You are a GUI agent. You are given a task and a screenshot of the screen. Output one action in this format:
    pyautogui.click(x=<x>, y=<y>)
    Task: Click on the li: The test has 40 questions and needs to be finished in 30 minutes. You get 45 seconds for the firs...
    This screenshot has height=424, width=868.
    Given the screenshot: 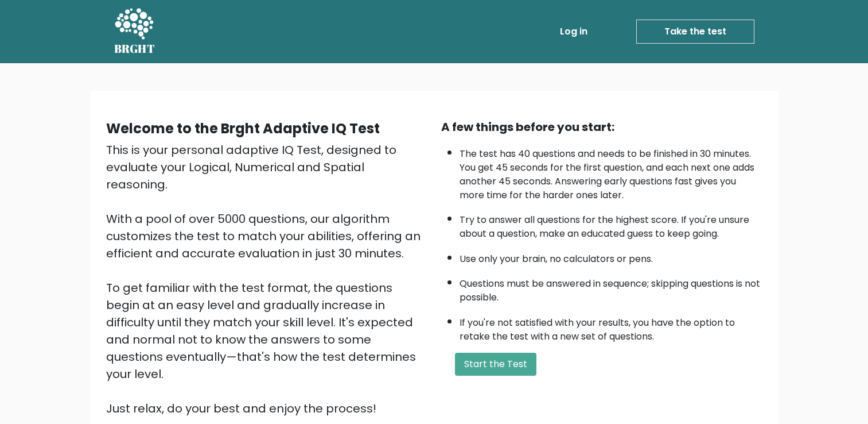 What is the action you would take?
    pyautogui.click(x=610, y=171)
    